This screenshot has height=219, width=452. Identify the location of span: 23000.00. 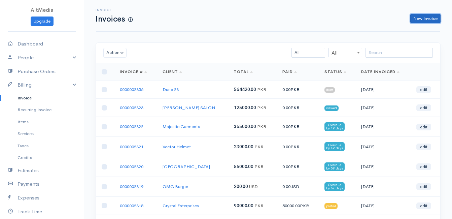
(244, 146).